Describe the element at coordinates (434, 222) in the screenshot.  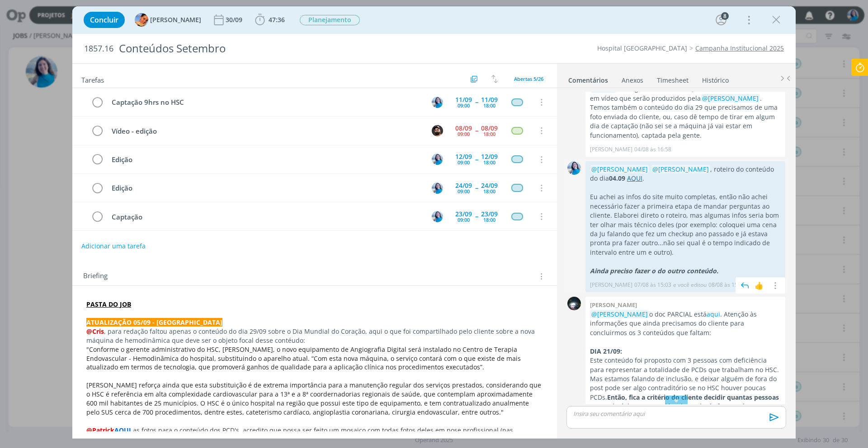
I see `div: dialog` at that location.